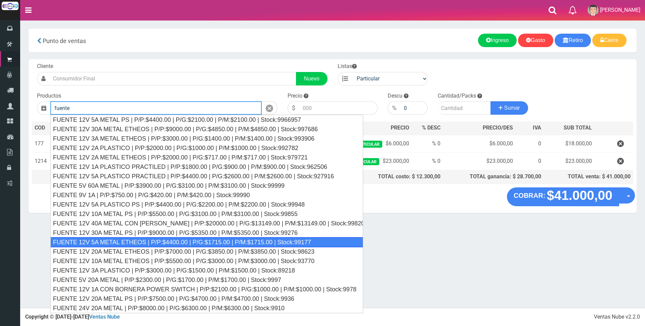 The image size is (645, 326). I want to click on button: Sumar, so click(509, 108).